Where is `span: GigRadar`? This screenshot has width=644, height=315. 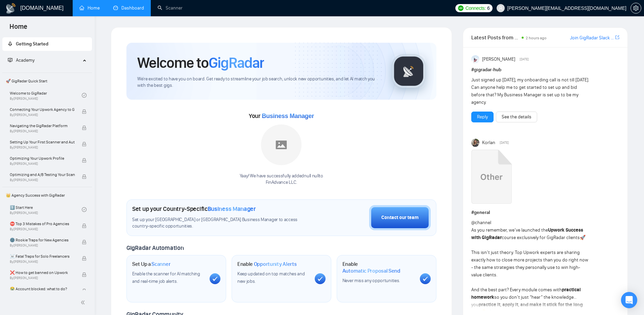 span: GigRadar is located at coordinates (236, 63).